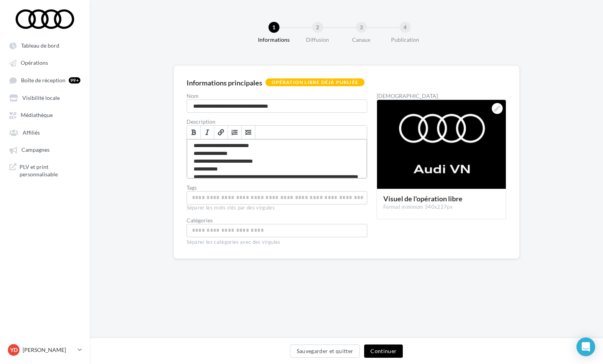 The image size is (603, 364). I want to click on span: Campagnes, so click(35, 150).